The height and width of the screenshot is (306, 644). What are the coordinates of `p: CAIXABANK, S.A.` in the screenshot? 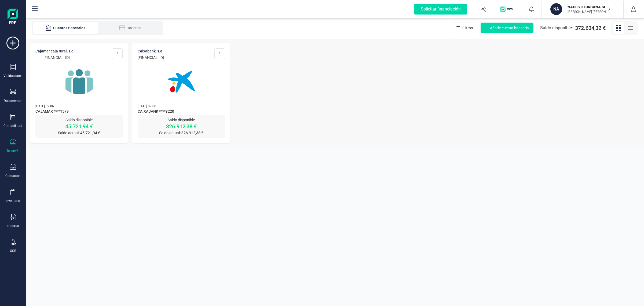 It's located at (151, 51).